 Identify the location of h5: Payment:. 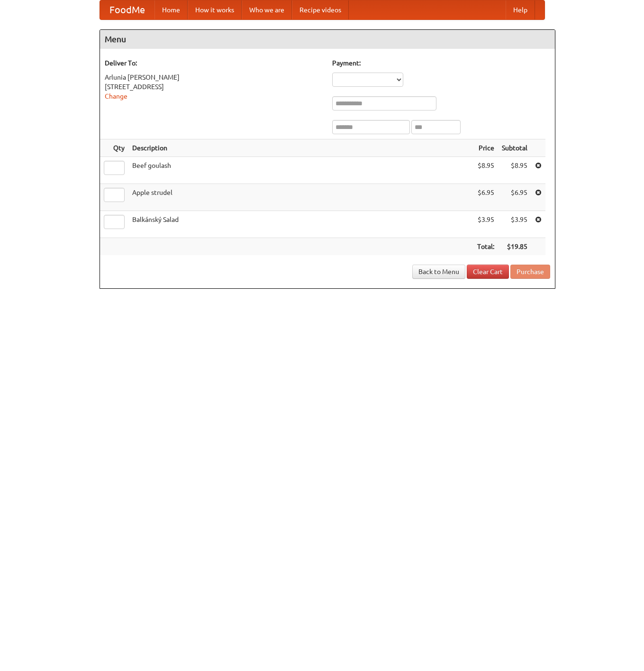
(441, 63).